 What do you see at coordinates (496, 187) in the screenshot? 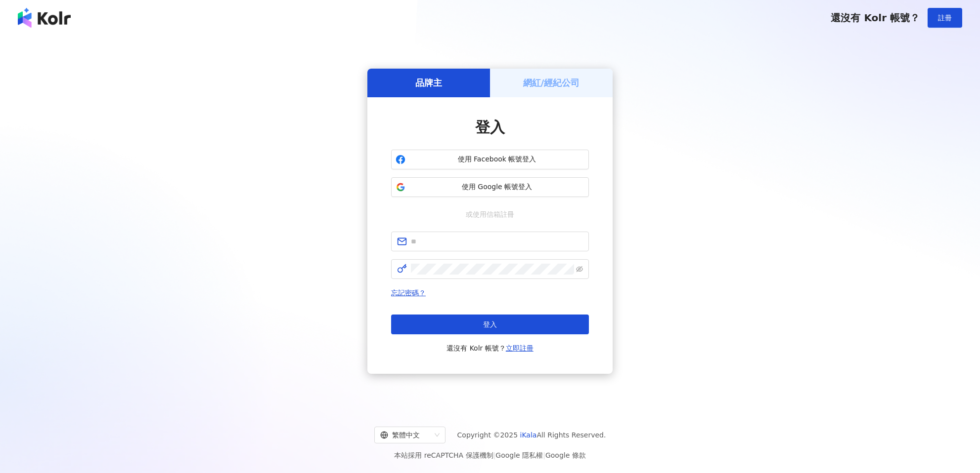
I see `span: 使用 Google 帳號登入` at bounding box center [496, 187].